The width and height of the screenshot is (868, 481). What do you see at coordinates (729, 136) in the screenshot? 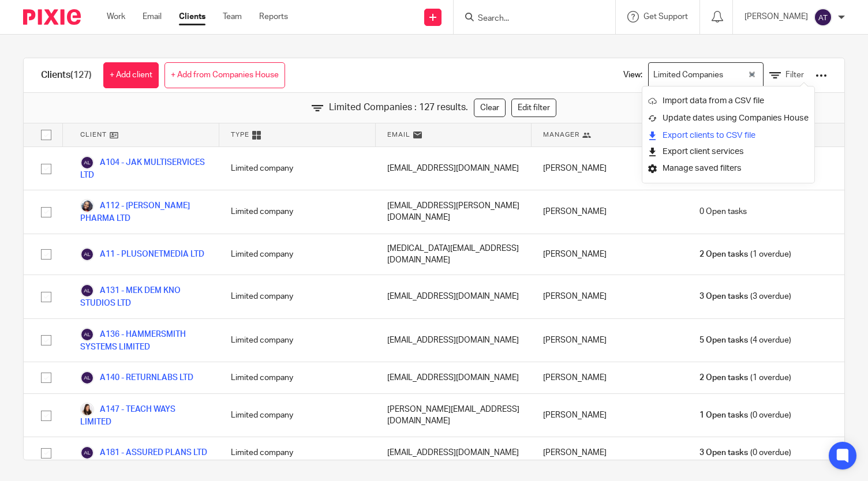
I see `a: Export clients to CSV file` at bounding box center [729, 136].